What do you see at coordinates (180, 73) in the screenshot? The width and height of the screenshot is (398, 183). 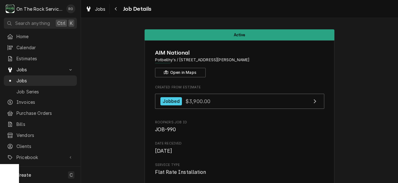 I see `button: Open in Maps` at bounding box center [180, 73].